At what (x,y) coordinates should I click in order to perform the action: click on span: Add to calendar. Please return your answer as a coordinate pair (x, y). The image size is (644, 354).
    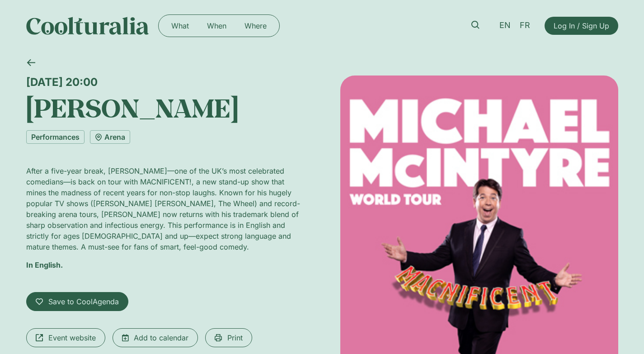
    Looking at the image, I should click on (161, 338).